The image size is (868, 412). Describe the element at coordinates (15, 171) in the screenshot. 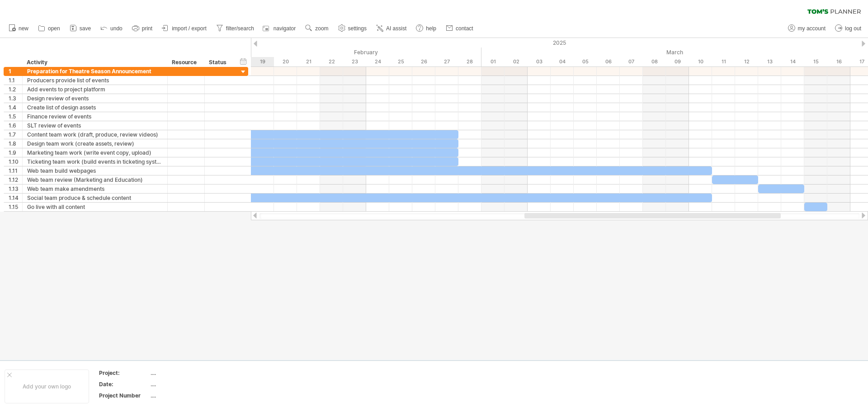

I see `div: 1.11` at that location.